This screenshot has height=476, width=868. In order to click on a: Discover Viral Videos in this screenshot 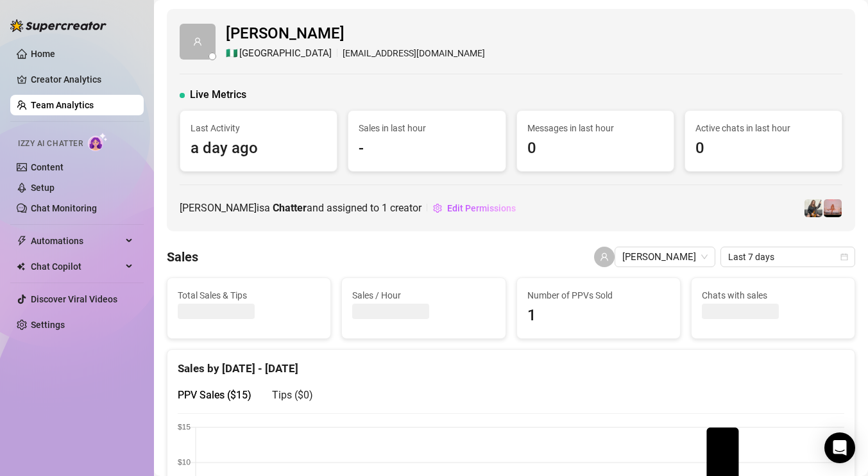, I will do `click(74, 299)`.